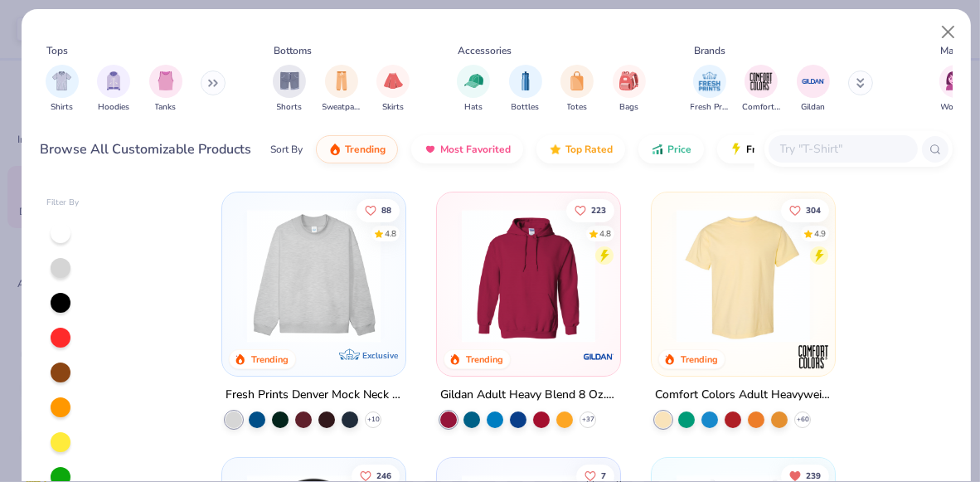  I want to click on button: Fresh Prints Flash, so click(812, 149).